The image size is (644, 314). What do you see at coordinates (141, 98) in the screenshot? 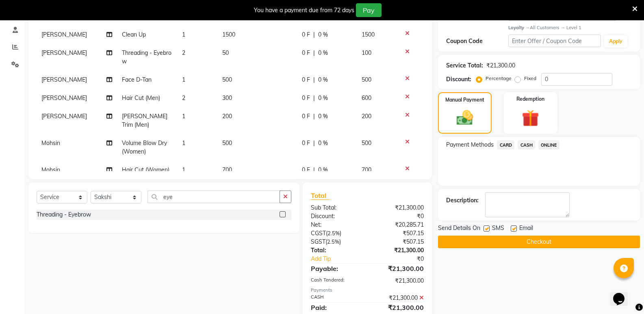
I see `span: Hair Cut (Men)` at bounding box center [141, 98].